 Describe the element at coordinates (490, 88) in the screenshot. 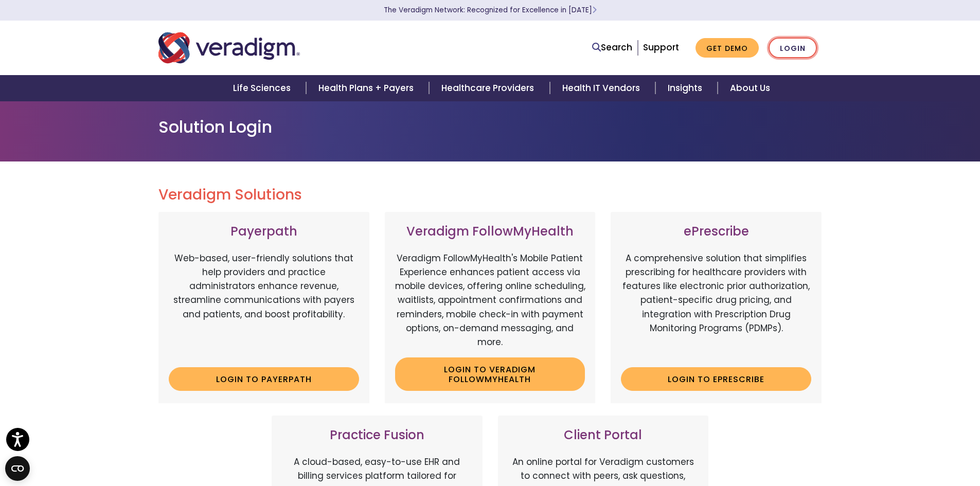

I see `a: Healthcare Providers` at that location.